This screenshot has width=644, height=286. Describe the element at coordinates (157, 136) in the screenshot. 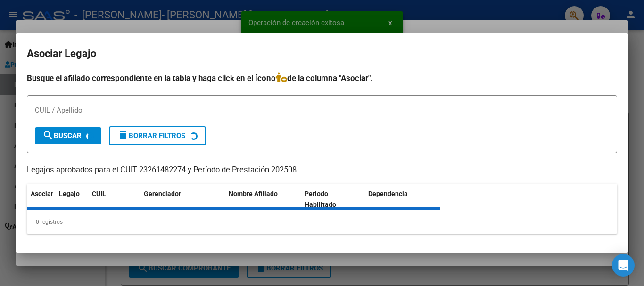

I see `button: Borrar Filtros` at that location.